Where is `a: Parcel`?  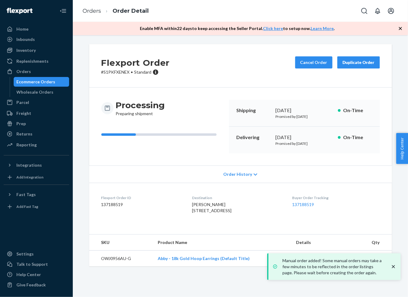
a: Parcel is located at coordinates (36, 103).